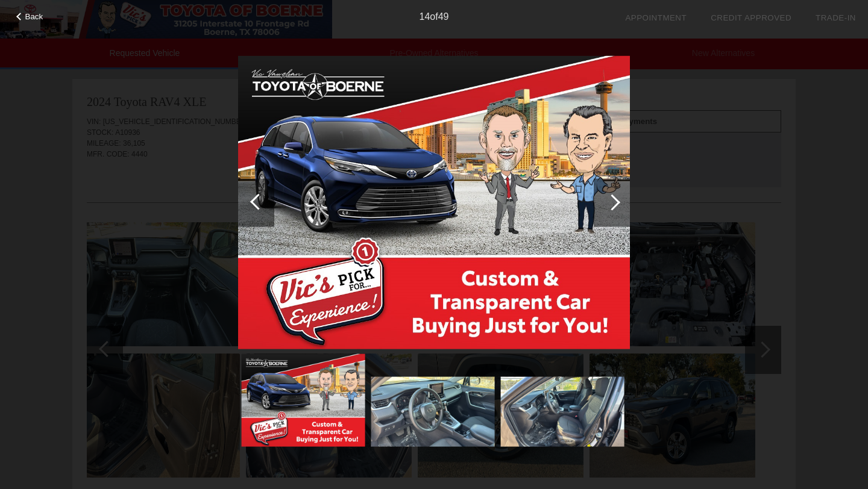 The height and width of the screenshot is (489, 868). What do you see at coordinates (835, 18) in the screenshot?
I see `a: Trade-In` at bounding box center [835, 18].